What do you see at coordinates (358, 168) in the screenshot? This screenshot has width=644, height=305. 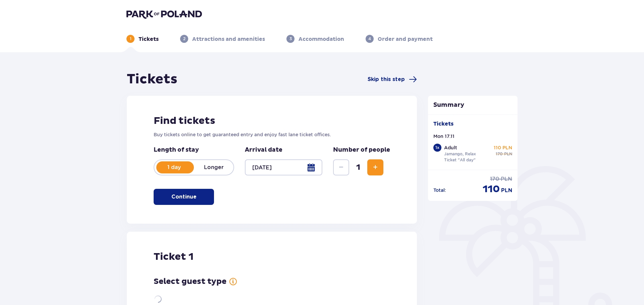 I see `span: 1` at bounding box center [358, 168].